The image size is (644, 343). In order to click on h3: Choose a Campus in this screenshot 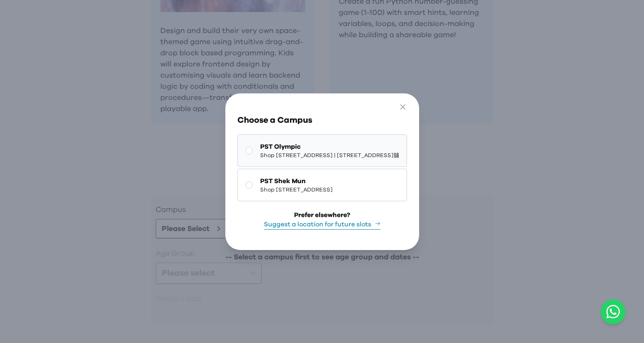, I will do `click(322, 120)`.